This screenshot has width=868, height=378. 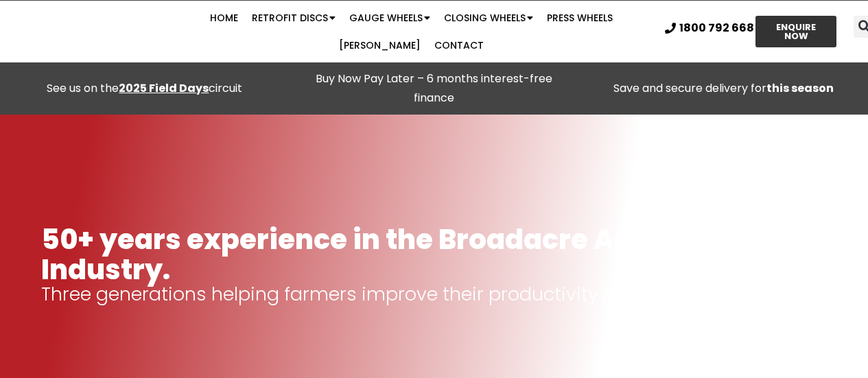 I want to click on a: Press Wheels, so click(x=580, y=18).